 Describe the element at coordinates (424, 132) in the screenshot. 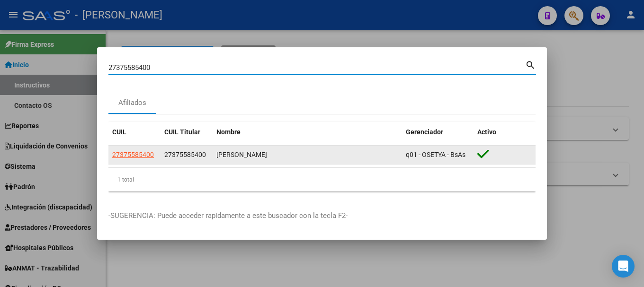

I see `span: Gerenciador` at that location.